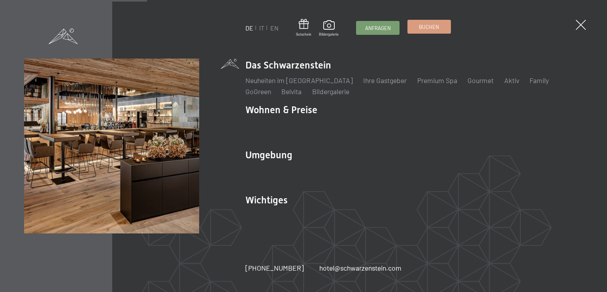  What do you see at coordinates (262, 28) in the screenshot?
I see `a: IT` at bounding box center [262, 28].